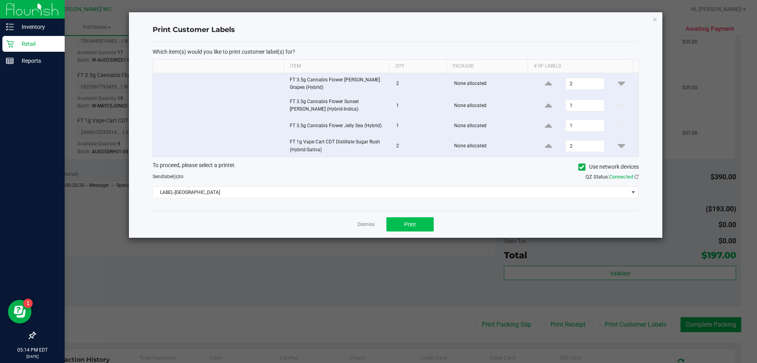 The width and height of the screenshot is (757, 363). I want to click on inline-svg: Retail, so click(10, 44).